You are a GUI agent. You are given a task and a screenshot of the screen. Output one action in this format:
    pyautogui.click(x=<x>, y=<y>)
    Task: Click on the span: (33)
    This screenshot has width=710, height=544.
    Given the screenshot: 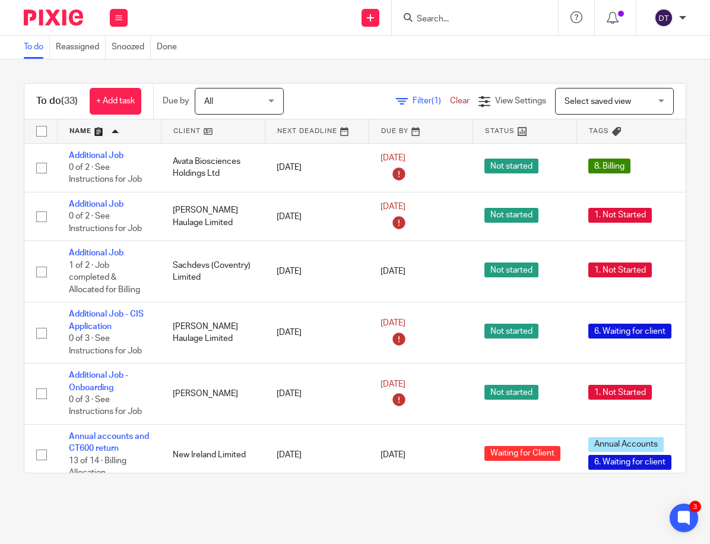 What is the action you would take?
    pyautogui.click(x=69, y=101)
    